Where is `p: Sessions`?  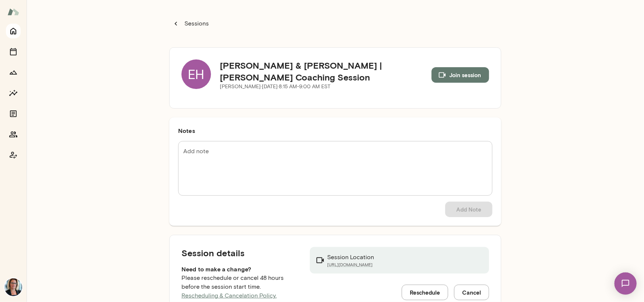
p: Sessions is located at coordinates (196, 24).